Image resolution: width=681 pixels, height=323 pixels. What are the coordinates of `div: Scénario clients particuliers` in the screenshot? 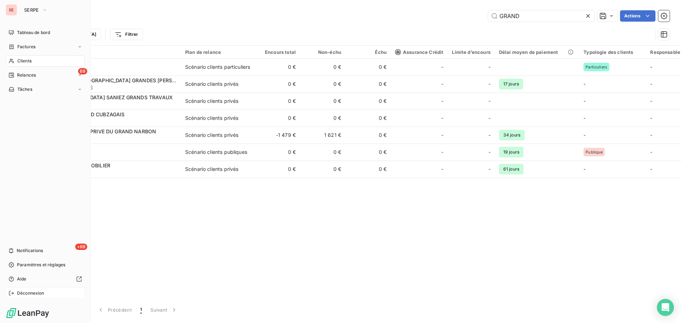 It's located at (217, 67).